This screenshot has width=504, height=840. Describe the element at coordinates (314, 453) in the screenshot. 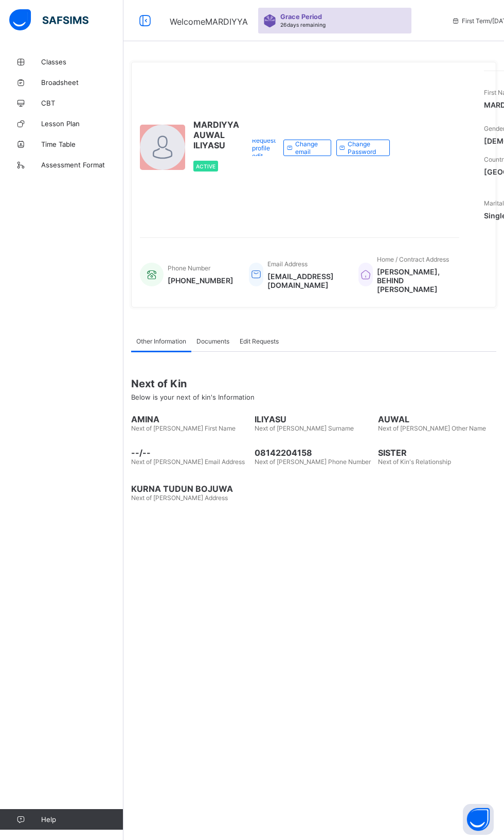

I see `span: 08142204158` at that location.